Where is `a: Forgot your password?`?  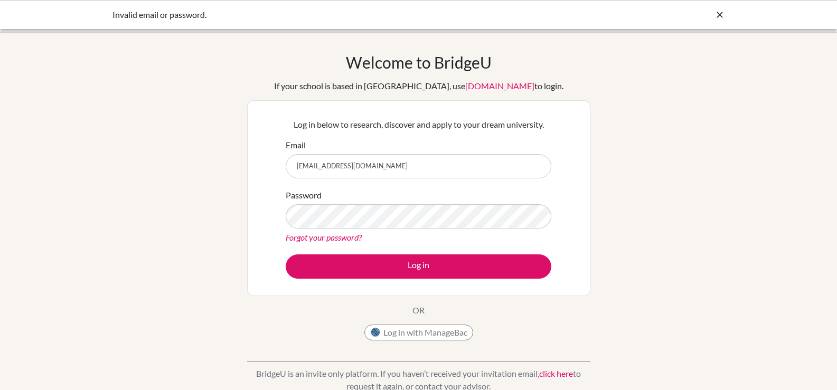
a: Forgot your password? is located at coordinates (324, 237).